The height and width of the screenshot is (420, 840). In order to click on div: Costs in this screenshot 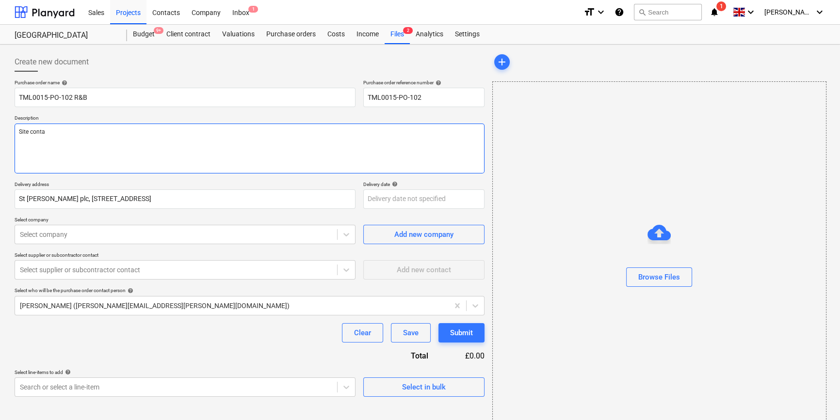, I will do `click(336, 34)`.